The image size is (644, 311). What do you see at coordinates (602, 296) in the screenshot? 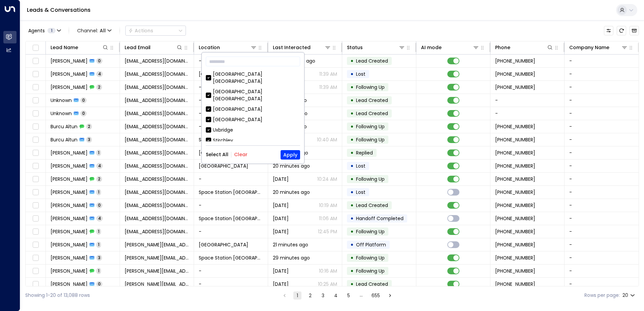
I see `label: Rows per page:` at bounding box center [602, 296].